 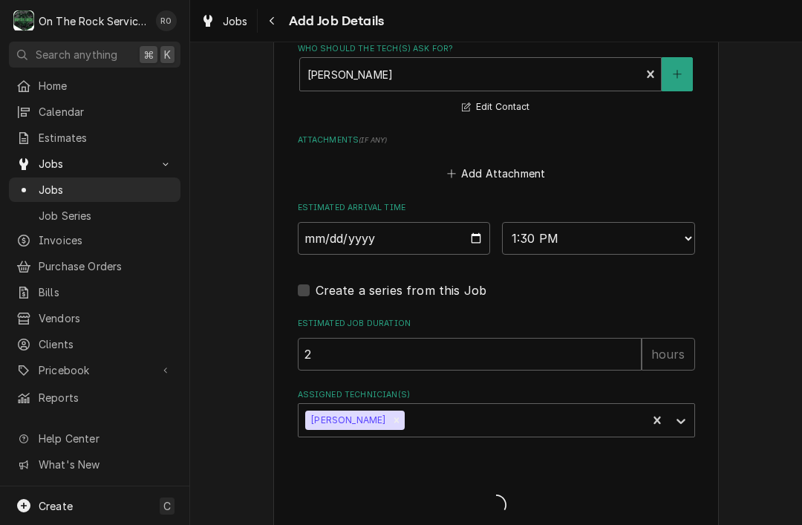 What do you see at coordinates (106, 398) in the screenshot?
I see `span: Reports` at bounding box center [106, 398].